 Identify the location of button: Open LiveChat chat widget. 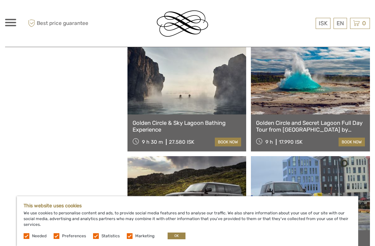
(82, 14).